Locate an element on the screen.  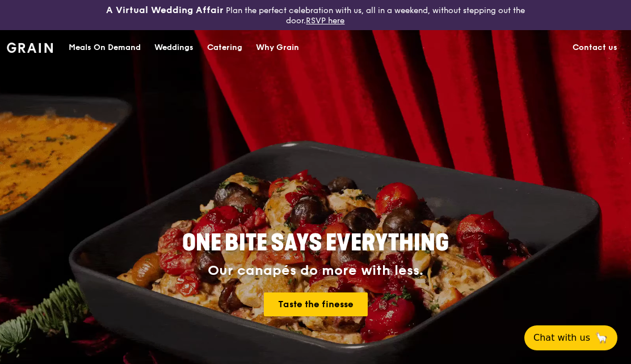
div: Plan the perfect celebration with us, all in a weekend, without stepping out the door. is located at coordinates (315, 15).